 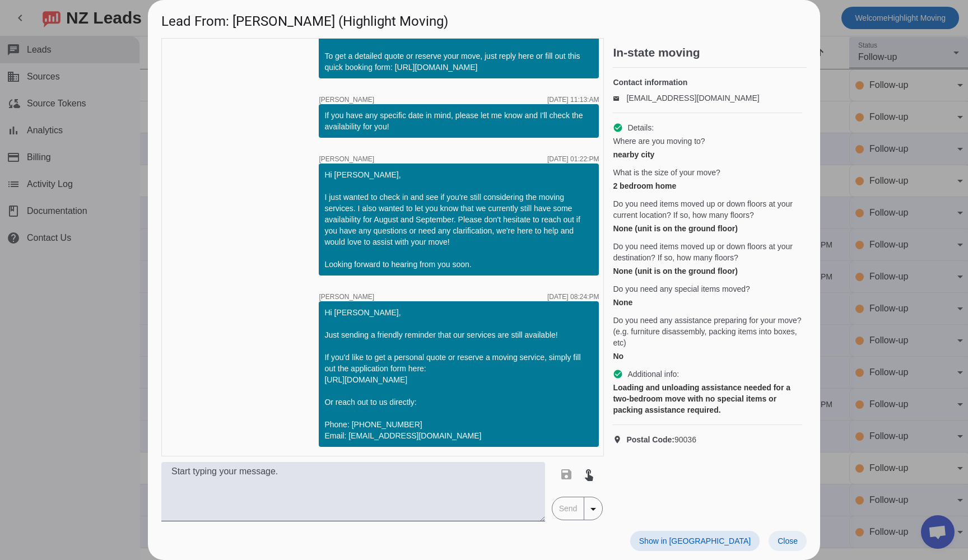 I want to click on span: Details:, so click(x=640, y=128).